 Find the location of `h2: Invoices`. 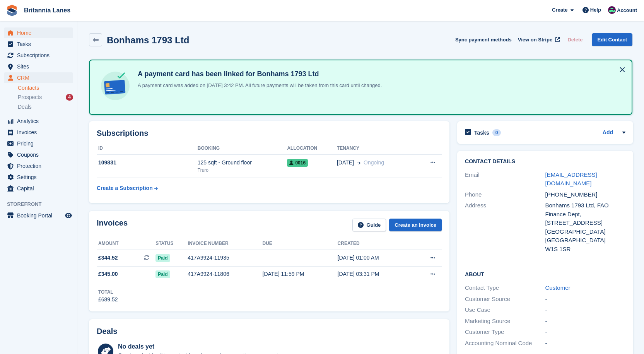

h2: Invoices is located at coordinates (112, 225).